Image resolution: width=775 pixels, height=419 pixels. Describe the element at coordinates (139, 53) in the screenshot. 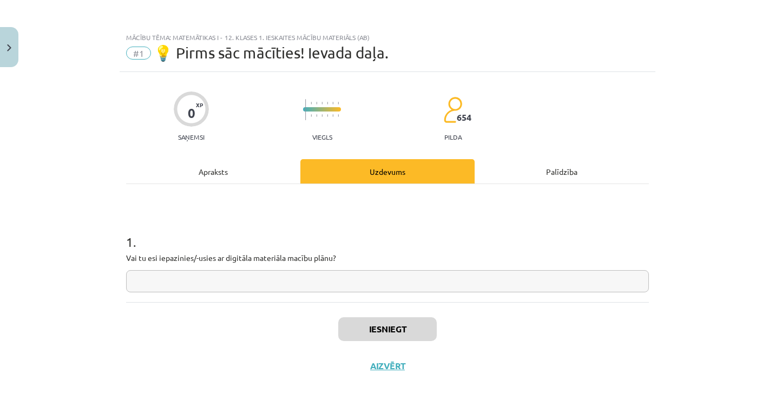

I see `span: #1` at that location.